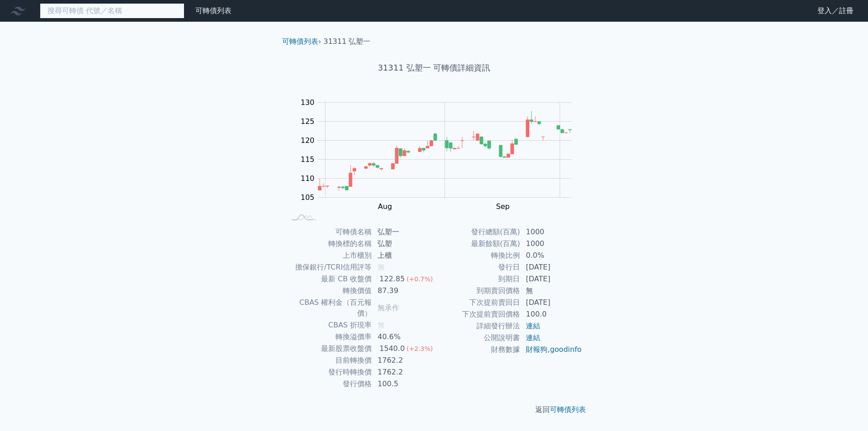 The image size is (868, 431). What do you see at coordinates (392, 279) in the screenshot?
I see `div: 122.85` at bounding box center [392, 279].